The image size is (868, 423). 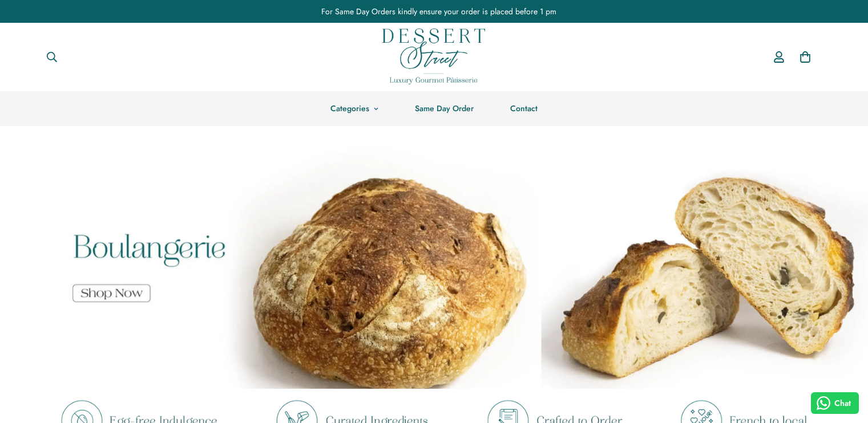 What do you see at coordinates (434, 57) in the screenshot?
I see `img: Dessert Street` at bounding box center [434, 57].